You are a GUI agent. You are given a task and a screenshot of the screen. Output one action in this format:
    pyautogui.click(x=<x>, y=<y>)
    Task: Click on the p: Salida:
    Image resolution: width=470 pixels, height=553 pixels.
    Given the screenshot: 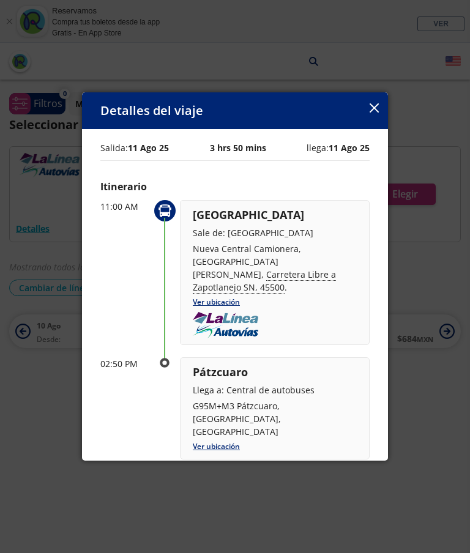 What is the action you would take?
    pyautogui.click(x=135, y=147)
    